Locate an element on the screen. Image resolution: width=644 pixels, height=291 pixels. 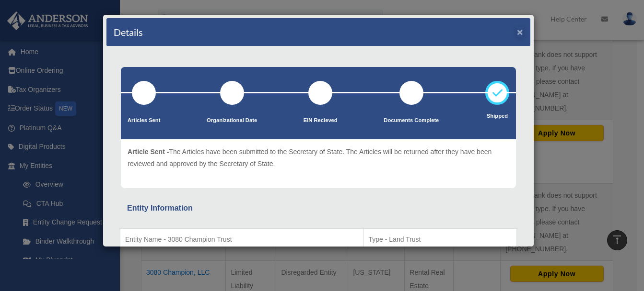
span: Article Sent - is located at coordinates (148, 152).